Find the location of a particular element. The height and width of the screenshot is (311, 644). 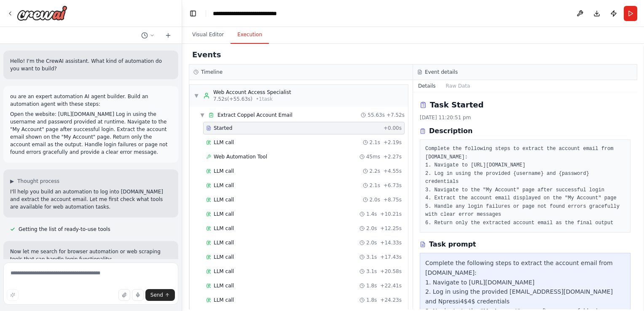

span: 55.63s is located at coordinates (376, 115).